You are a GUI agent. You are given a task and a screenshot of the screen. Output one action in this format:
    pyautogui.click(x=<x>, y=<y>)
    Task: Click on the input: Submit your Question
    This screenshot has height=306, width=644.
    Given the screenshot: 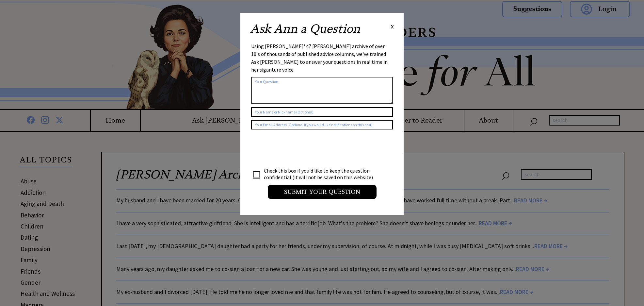 What is the action you would take?
    pyautogui.click(x=322, y=192)
    